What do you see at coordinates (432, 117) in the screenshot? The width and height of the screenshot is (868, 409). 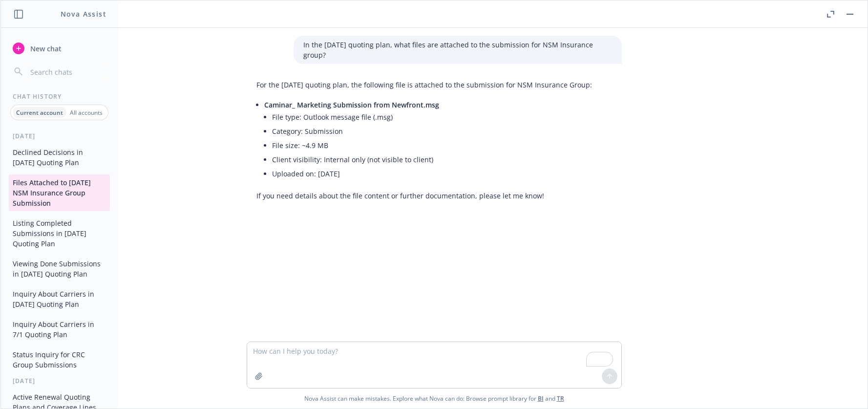 I see `li: File type: Outlook message file (.msg)` at bounding box center [432, 117].